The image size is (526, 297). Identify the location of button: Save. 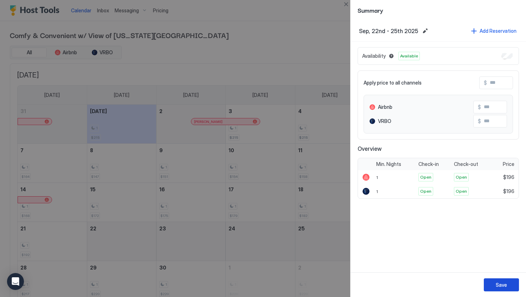
(502, 284).